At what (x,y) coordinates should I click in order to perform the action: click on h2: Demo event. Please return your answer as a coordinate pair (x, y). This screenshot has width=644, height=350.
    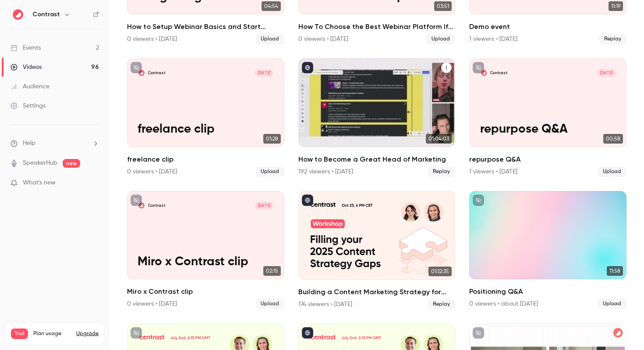
    Looking at the image, I should click on (548, 27).